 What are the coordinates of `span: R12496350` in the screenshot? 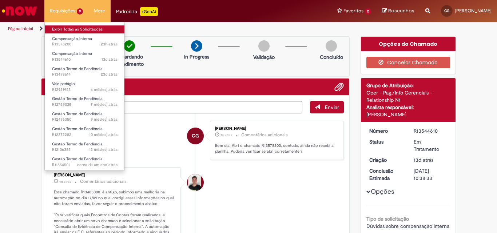 It's located at (85, 120).